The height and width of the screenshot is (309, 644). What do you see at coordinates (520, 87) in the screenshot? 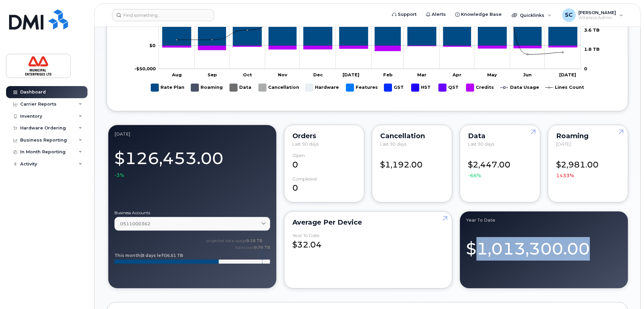
I see `g: Data Usage` at bounding box center [520, 87].